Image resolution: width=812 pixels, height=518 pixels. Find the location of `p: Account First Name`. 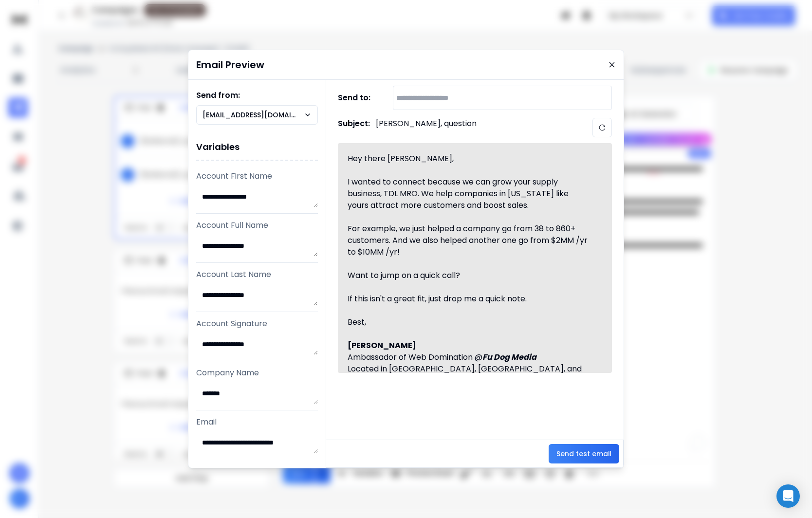

p: Account First Name is located at coordinates (257, 176).